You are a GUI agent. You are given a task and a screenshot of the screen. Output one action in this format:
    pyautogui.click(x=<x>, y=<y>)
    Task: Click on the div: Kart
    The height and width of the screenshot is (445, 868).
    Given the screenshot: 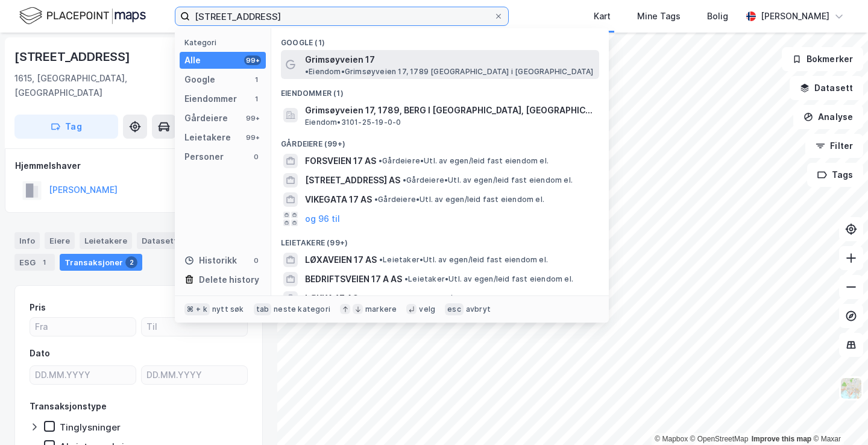 What is the action you would take?
    pyautogui.click(x=602, y=16)
    